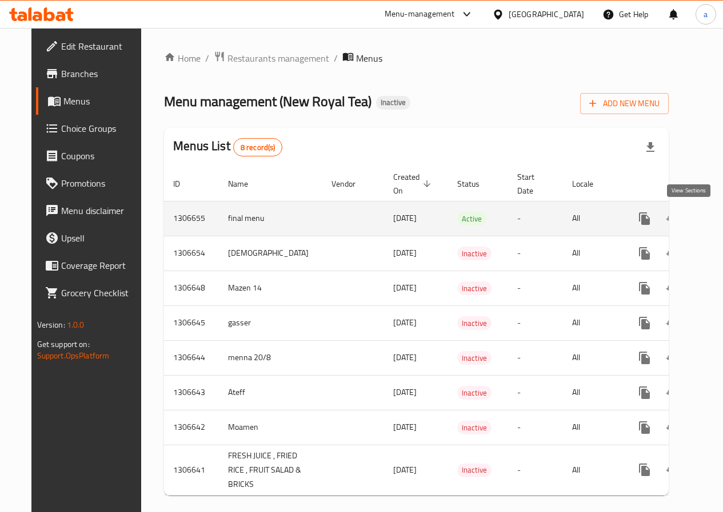  What do you see at coordinates (102, 211) in the screenshot?
I see `span: Menu disclaimer` at bounding box center [102, 211].